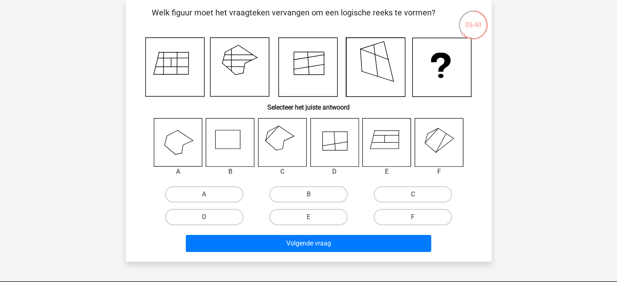 This screenshot has height=282, width=617. What do you see at coordinates (308, 217) in the screenshot?
I see `label: E` at bounding box center [308, 217].